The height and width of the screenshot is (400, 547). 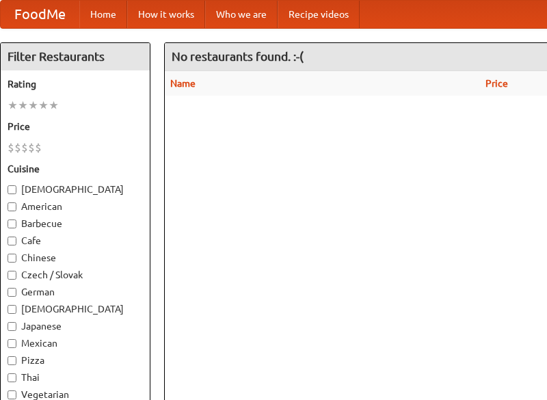 What do you see at coordinates (183, 83) in the screenshot?
I see `a: Name` at bounding box center [183, 83].